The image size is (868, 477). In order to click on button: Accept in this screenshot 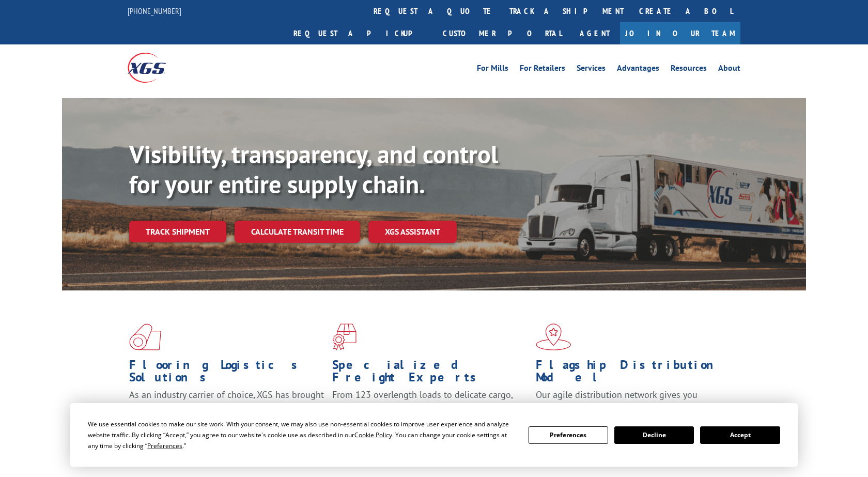, I will do `click(740, 435)`.